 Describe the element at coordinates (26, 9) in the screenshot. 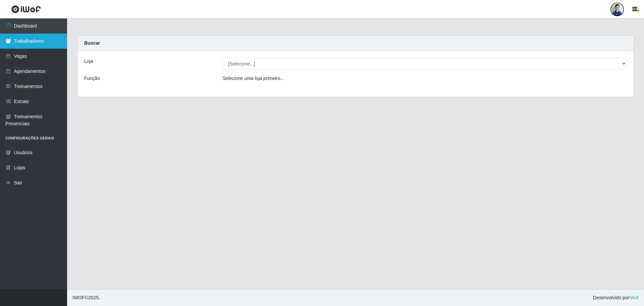

I see `img: CoreUI Logo` at that location.